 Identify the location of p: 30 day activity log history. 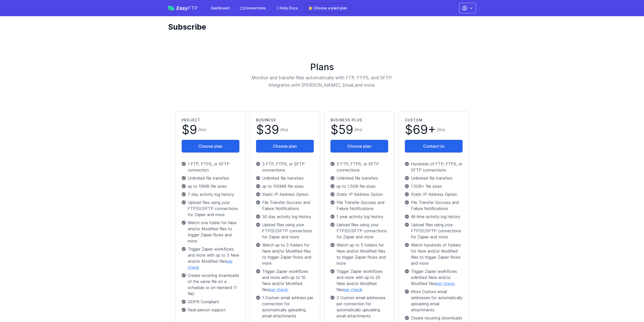
(285, 217).